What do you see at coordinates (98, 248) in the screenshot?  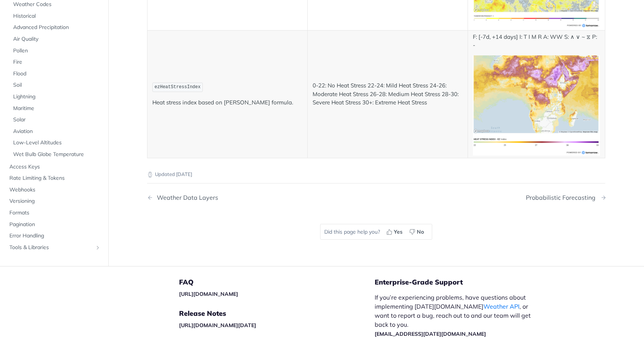 I see `button: Show subpages for Tools & Libraries` at bounding box center [98, 248].